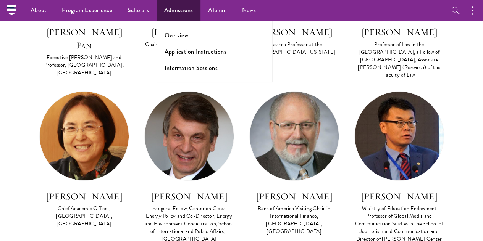 This screenshot has height=241, width=483. Describe the element at coordinates (191, 68) in the screenshot. I see `a: Information Sessions` at that location.